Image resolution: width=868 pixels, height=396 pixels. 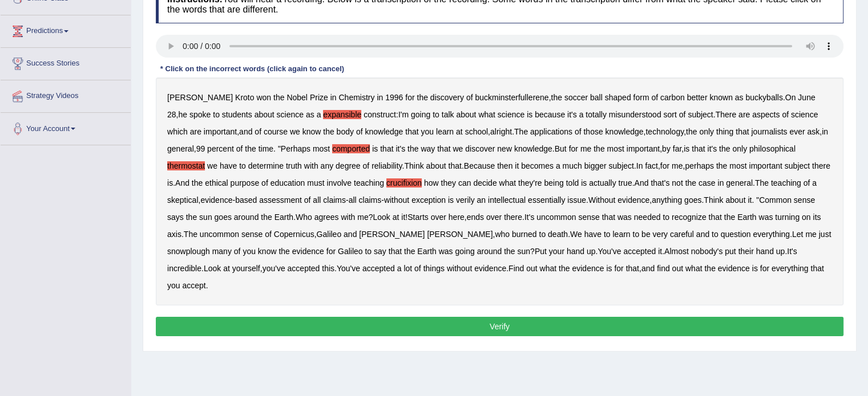 What do you see at coordinates (420, 114) in the screenshot?
I see `b: going` at bounding box center [420, 114].